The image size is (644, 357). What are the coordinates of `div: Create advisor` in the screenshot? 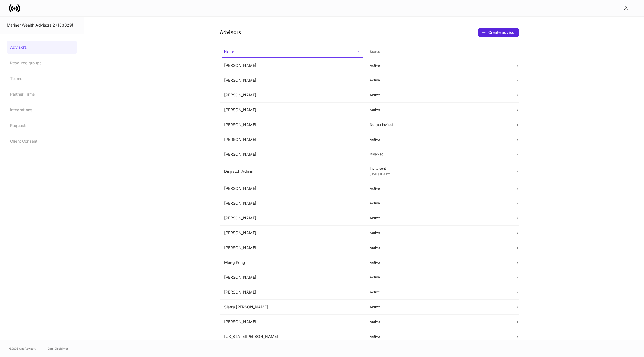 It's located at (502, 32).